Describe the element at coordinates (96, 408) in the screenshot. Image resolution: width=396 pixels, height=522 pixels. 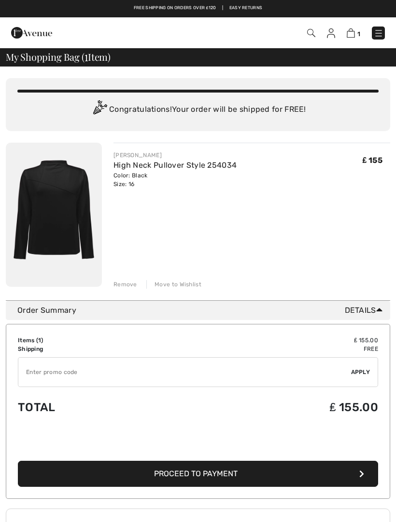
I see `td: Total` at that location.